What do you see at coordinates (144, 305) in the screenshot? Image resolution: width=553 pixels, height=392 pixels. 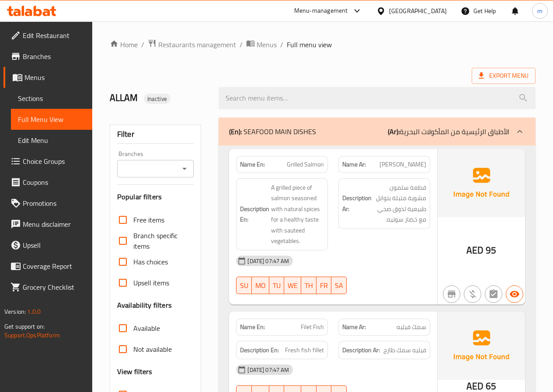 I see `h3: Availability filters` at bounding box center [144, 305].